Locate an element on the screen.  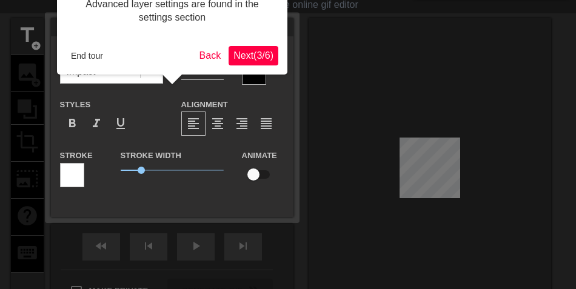
span: format_italic is located at coordinates (96, 124).